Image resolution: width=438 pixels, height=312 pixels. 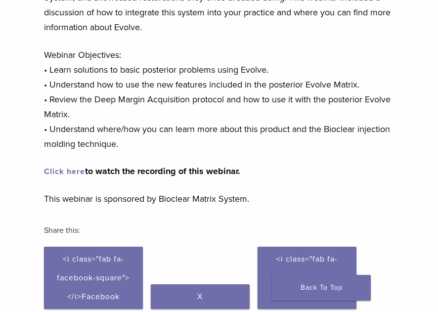 I want to click on a: undefined (opens in a new tab), so click(x=64, y=171).